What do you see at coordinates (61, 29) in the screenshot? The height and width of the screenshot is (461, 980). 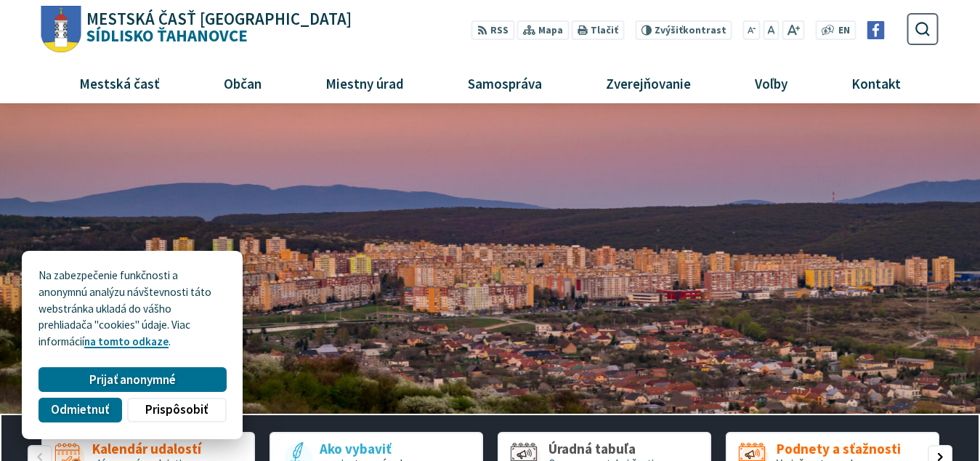 I see `img: Prejsť na domovskú stránku` at bounding box center [61, 29].